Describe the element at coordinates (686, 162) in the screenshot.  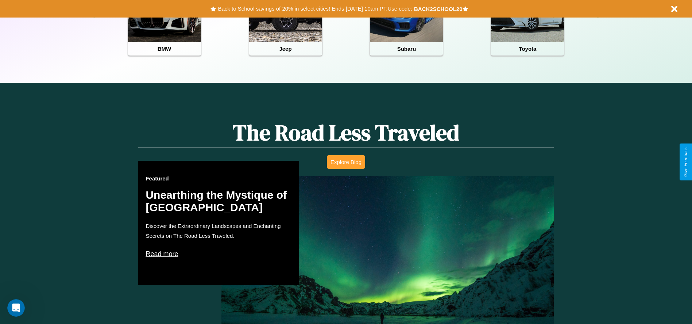
I see `div: Give Feedback` at that location.